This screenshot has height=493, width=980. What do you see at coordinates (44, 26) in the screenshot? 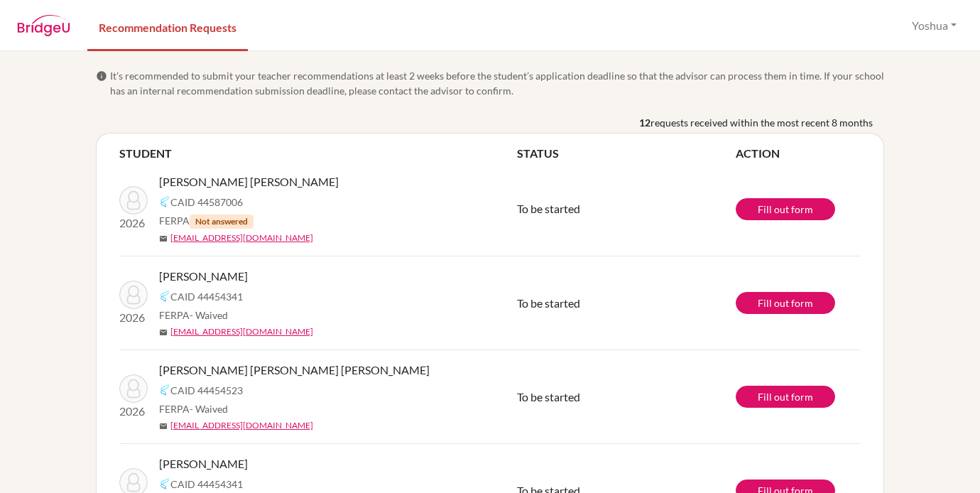
I see `img: BridgeU logo` at bounding box center [44, 26].